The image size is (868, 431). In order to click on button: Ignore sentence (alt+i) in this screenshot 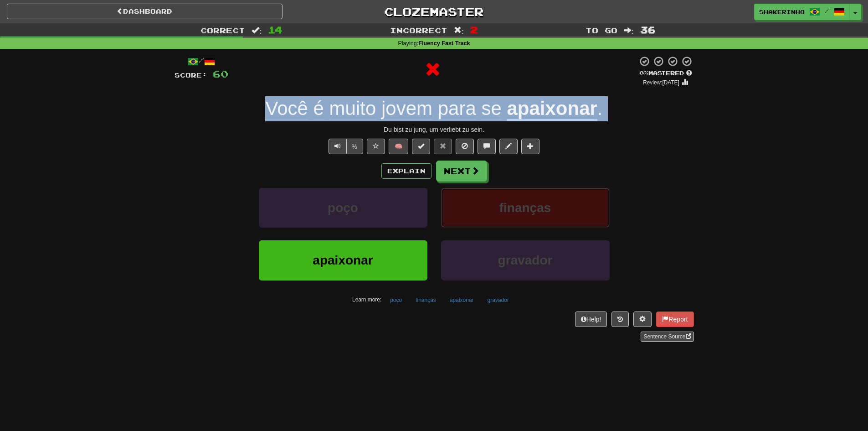, I will do `click(465, 146)`.